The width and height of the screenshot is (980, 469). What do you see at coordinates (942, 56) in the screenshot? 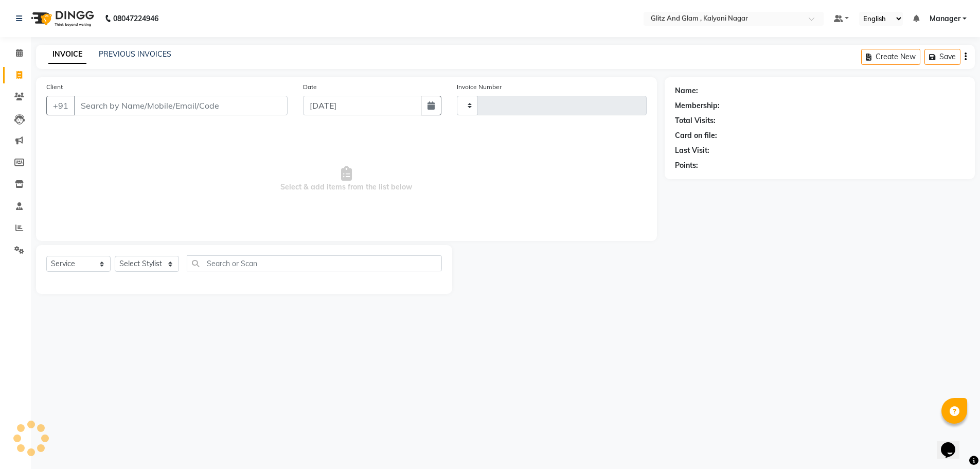
I see `button: Save` at bounding box center [942, 56].